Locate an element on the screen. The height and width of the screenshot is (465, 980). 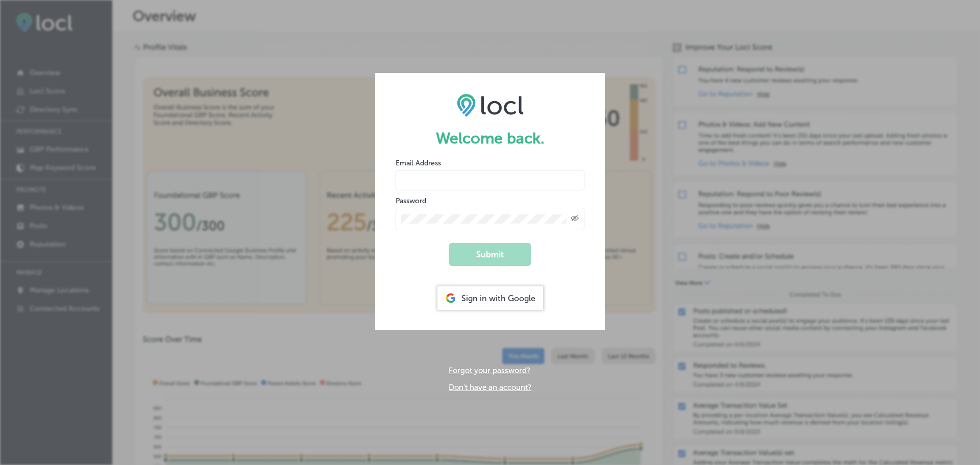
h1: Welcome back. is located at coordinates (490, 138).